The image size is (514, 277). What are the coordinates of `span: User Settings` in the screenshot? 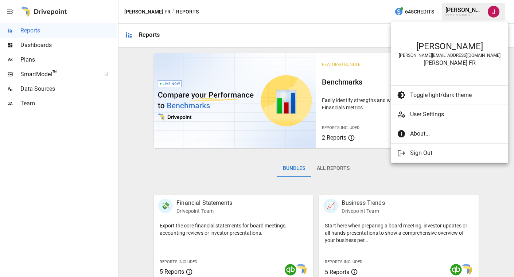 It's located at (456, 114).